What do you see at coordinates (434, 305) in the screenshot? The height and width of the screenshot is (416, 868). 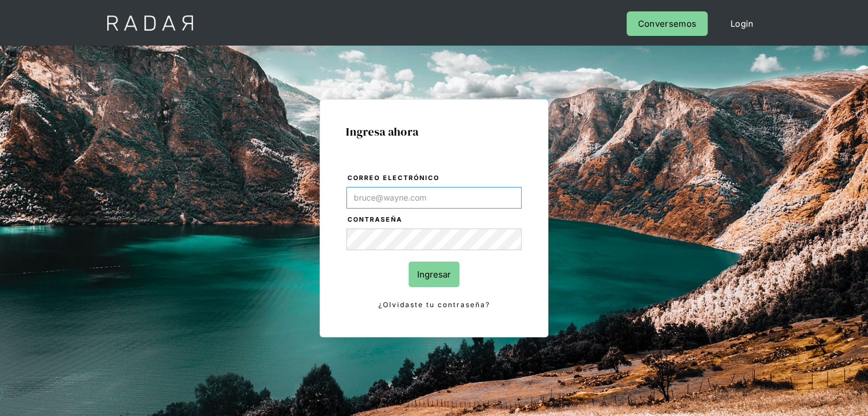 I see `a: ¿Olvidaste tu contraseña?` at bounding box center [434, 305].